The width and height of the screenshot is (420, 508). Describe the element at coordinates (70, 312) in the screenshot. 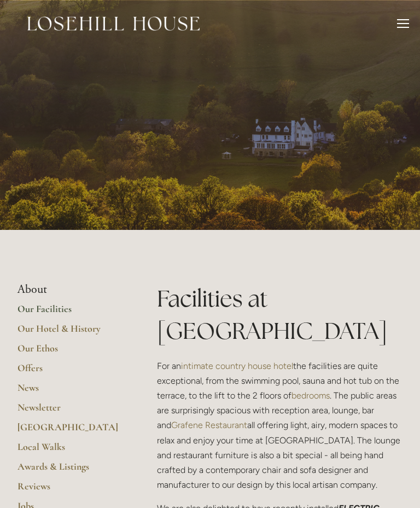

I see `a: Our Facilities` at that location.